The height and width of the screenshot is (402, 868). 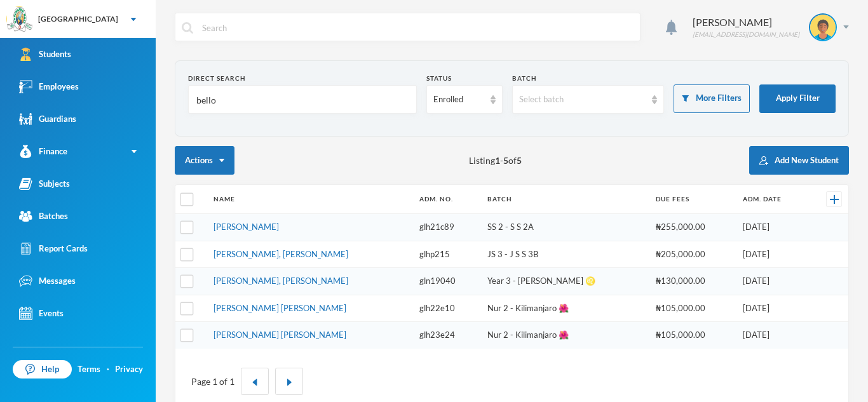 I want to click on td: gln19040, so click(x=447, y=281).